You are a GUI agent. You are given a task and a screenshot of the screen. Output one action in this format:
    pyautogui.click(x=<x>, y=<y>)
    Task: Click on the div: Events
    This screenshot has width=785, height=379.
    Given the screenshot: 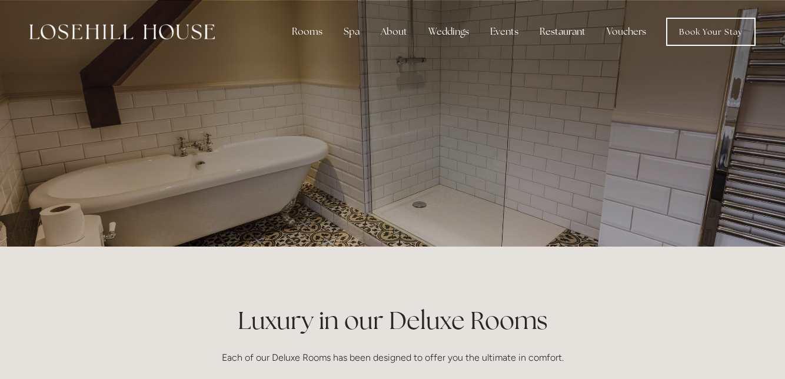 What is the action you would take?
    pyautogui.click(x=504, y=32)
    